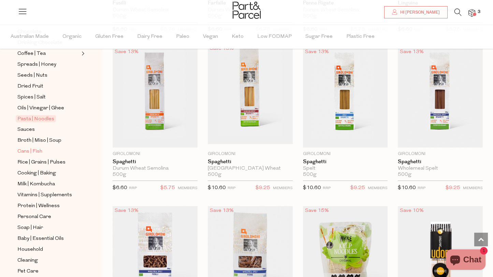 This screenshot has width=493, height=277. What do you see at coordinates (317, 211) in the screenshot?
I see `div: Save 15%` at bounding box center [317, 211].